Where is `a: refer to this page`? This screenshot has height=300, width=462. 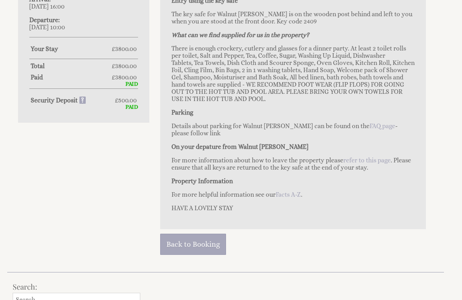 a: refer to this page is located at coordinates (367, 160).